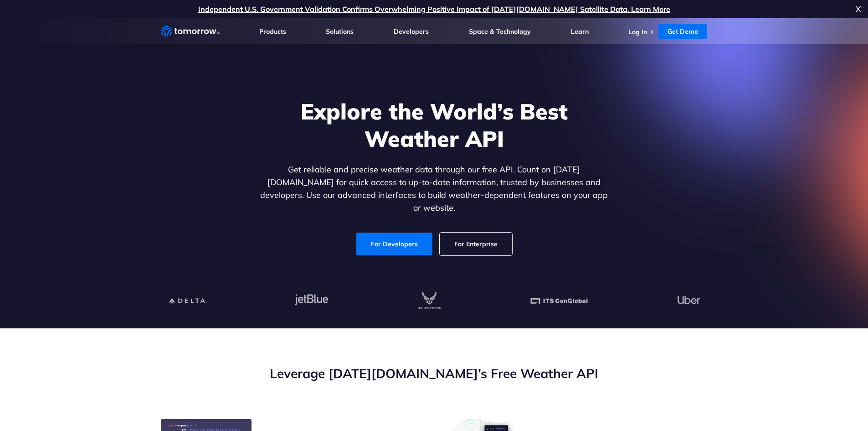 This screenshot has width=868, height=431. Describe the element at coordinates (637, 32) in the screenshot. I see `a: Log In` at that location.